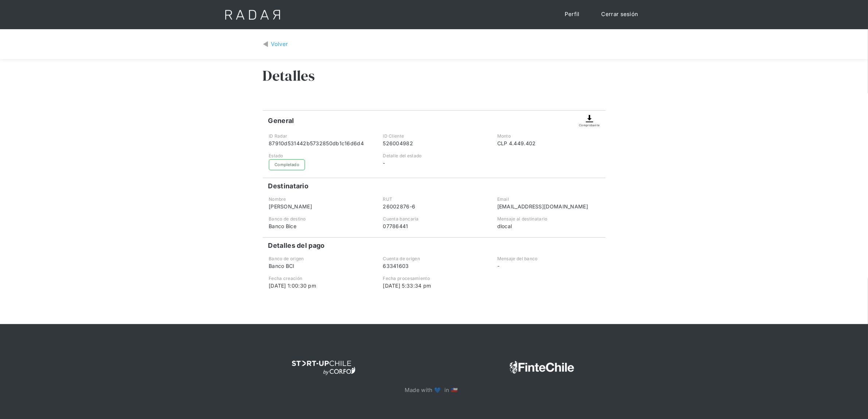 The height and width of the screenshot is (419, 868). Describe the element at coordinates (275, 44) in the screenshot. I see `a: Volver` at that location.